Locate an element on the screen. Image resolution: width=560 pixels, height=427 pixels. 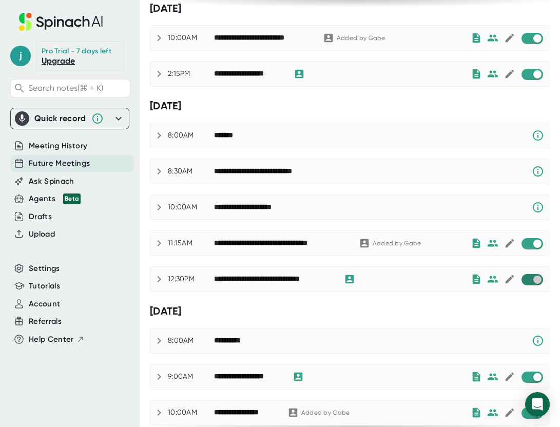
span: Tutorials is located at coordinates (44, 286).